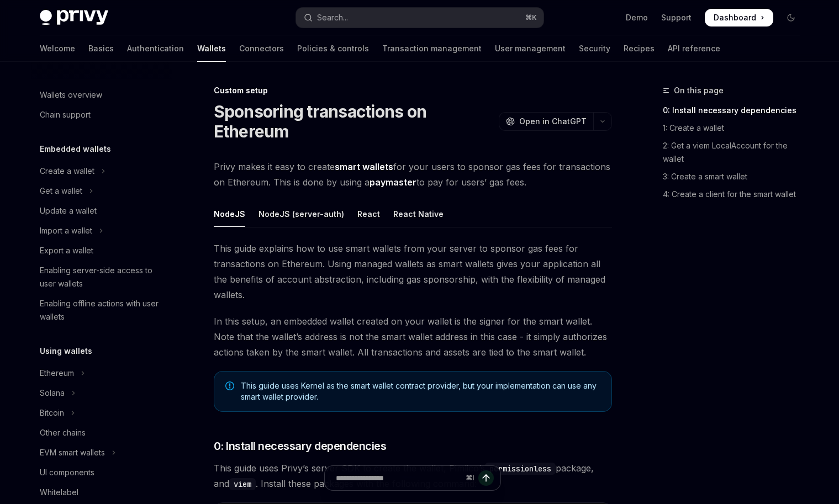 The height and width of the screenshot is (504, 839). What do you see at coordinates (333, 49) in the screenshot?
I see `a: Policies & controls` at bounding box center [333, 49].